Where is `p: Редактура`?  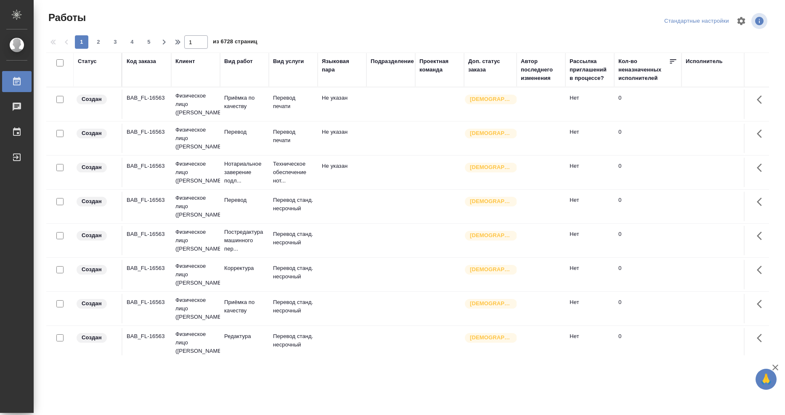 p: Редактура is located at coordinates (244, 336).